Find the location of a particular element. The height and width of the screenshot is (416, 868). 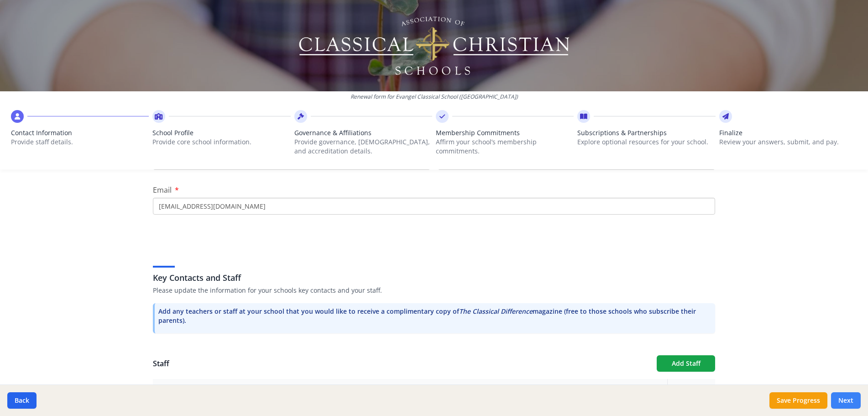

span: Finalize is located at coordinates (788, 133).